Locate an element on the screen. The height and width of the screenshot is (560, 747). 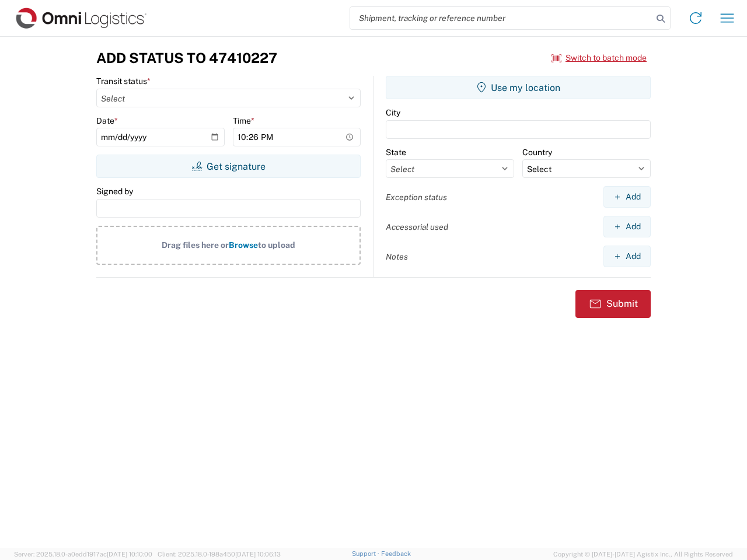
label: City is located at coordinates (393, 113).